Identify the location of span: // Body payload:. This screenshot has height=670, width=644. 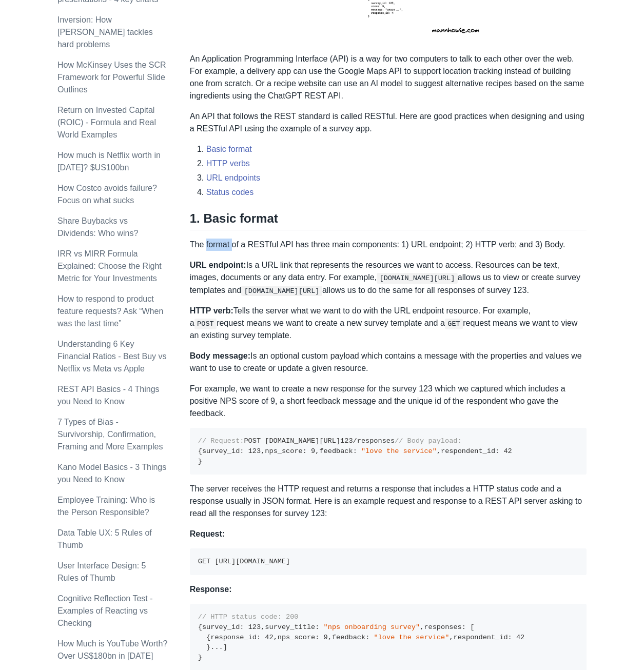
(429, 440).